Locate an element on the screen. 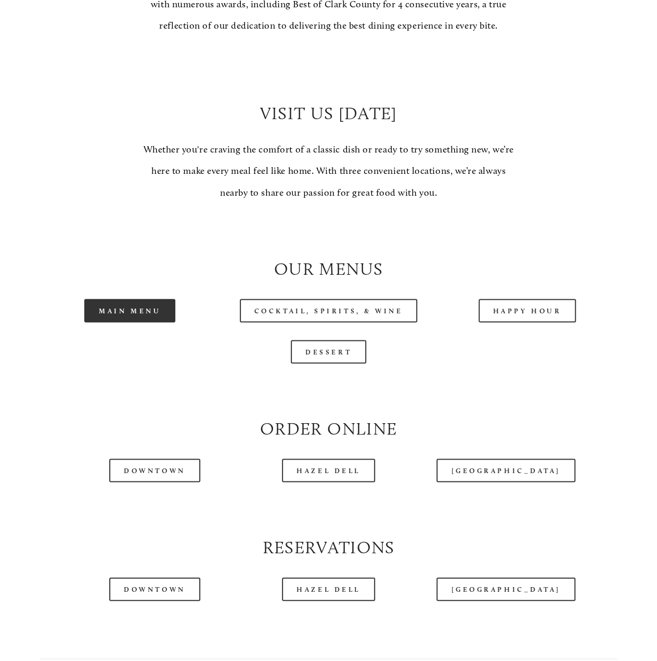  a: Happy Hour is located at coordinates (527, 310).